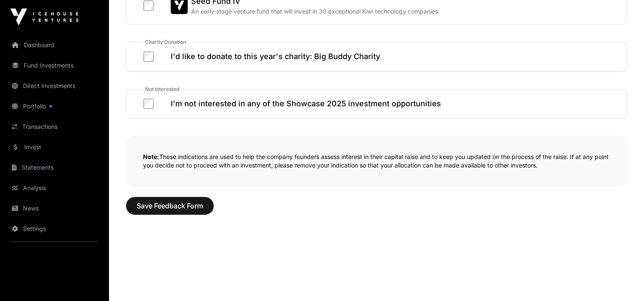  What do you see at coordinates (151, 157) in the screenshot?
I see `strong: Note:` at bounding box center [151, 157].